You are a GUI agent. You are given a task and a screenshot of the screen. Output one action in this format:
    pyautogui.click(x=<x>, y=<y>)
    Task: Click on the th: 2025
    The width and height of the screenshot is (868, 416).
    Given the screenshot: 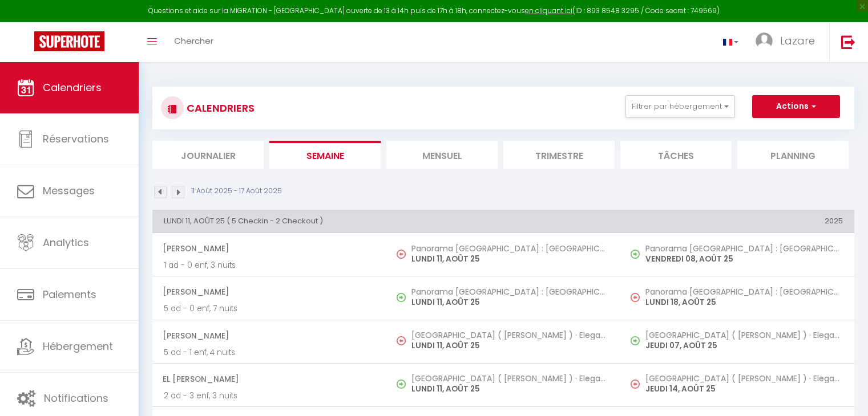 What is the action you would take?
    pyautogui.click(x=737, y=221)
    